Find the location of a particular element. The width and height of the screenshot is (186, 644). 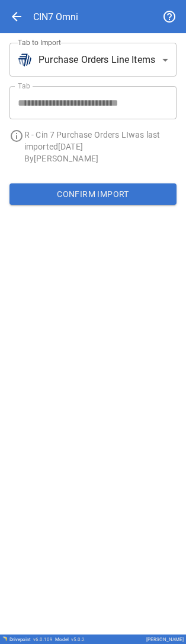

img: brand icon not found is located at coordinates (25, 60).